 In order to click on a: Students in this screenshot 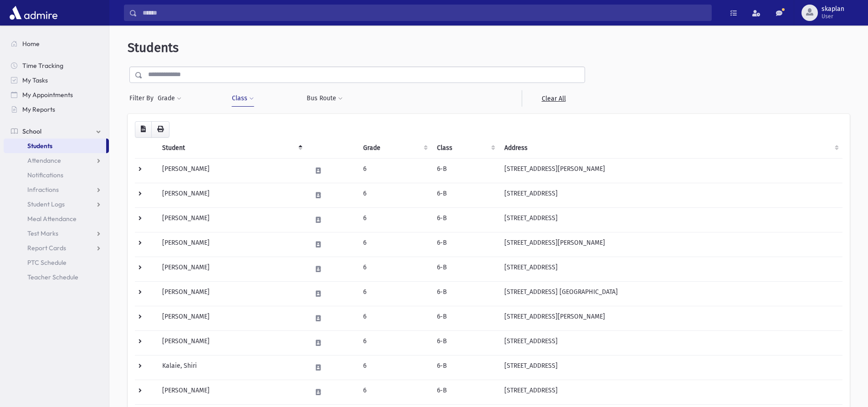, I will do `click(55, 146)`.